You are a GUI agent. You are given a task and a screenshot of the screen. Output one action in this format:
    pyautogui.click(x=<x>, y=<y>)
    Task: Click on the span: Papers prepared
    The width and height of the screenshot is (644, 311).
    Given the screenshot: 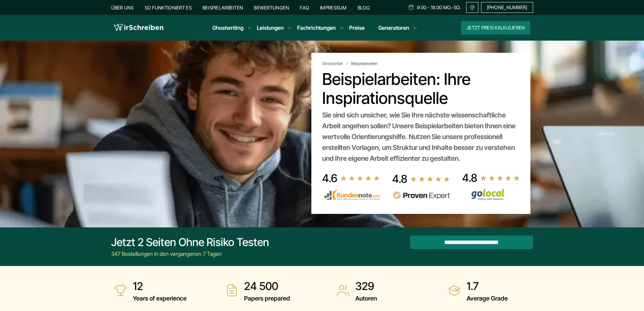 What is the action you would take?
    pyautogui.click(x=267, y=298)
    